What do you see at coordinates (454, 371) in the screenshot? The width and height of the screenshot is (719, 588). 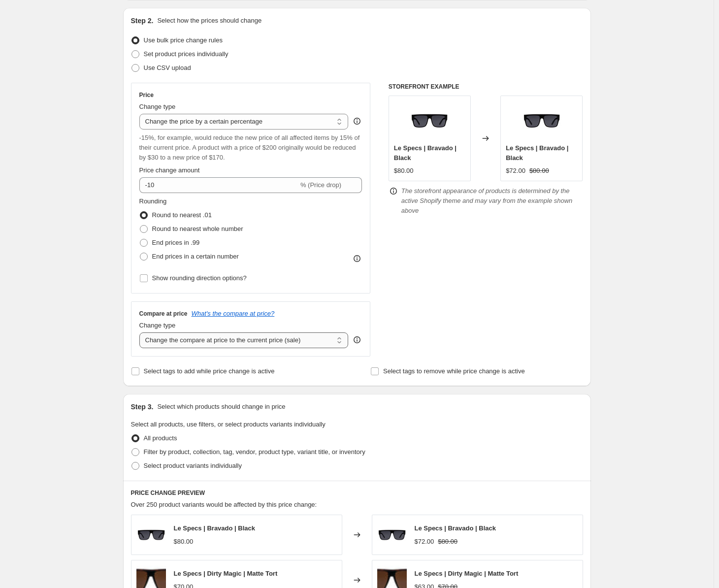 I see `span: Select tags to remove while price change is active` at bounding box center [454, 371].